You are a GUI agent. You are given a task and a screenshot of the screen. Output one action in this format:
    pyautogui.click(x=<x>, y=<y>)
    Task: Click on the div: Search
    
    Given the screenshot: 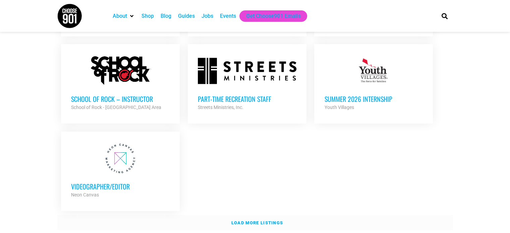 What is the action you would take?
    pyautogui.click(x=444, y=16)
    